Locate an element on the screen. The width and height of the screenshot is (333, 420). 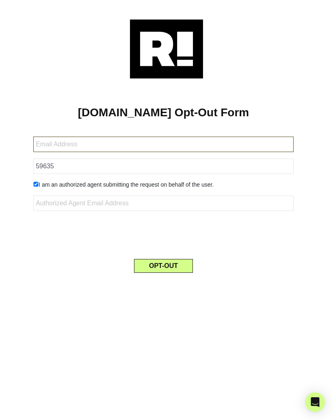
input: Email Address is located at coordinates (163, 144).